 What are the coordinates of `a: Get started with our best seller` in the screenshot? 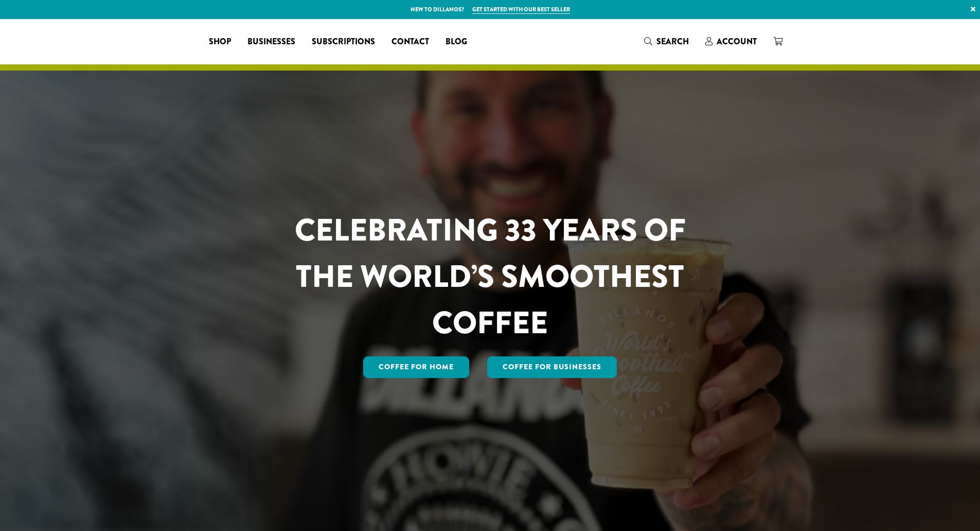 It's located at (521, 9).